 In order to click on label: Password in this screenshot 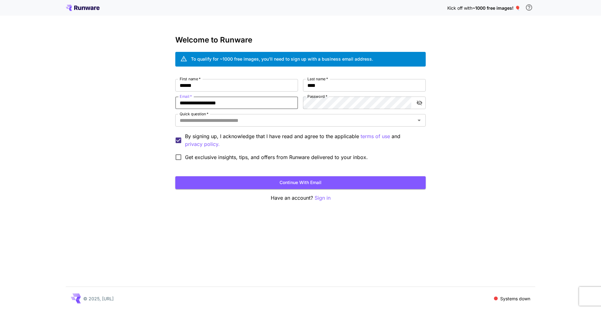, I will do `click(317, 96)`.